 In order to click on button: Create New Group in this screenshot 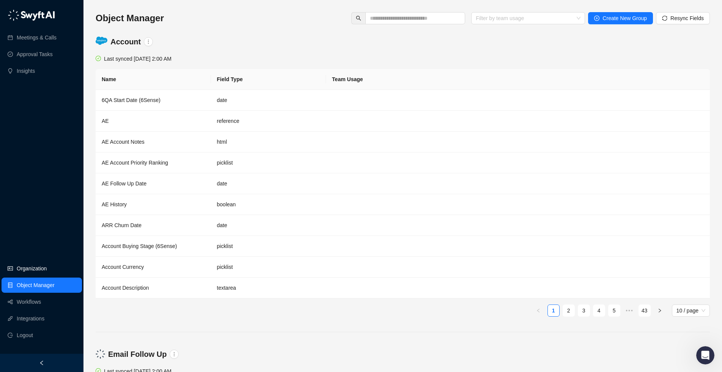, I will do `click(620, 18)`.